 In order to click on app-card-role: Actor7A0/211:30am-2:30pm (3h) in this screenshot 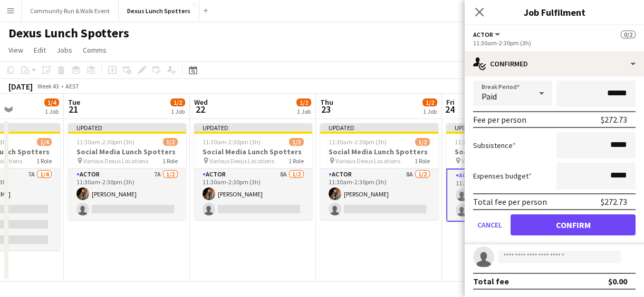, I will do `click(505, 195)`.